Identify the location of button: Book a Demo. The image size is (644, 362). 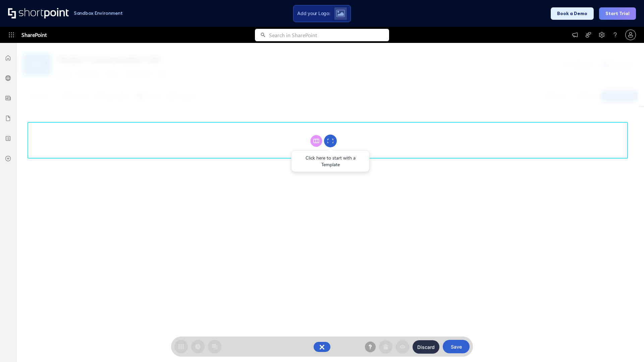
(572, 13).